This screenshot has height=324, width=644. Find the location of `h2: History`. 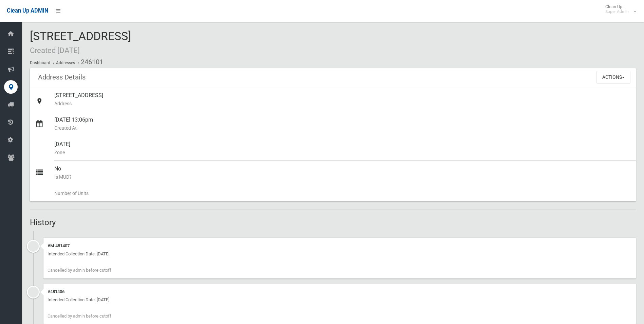

h2: History is located at coordinates (333, 223).